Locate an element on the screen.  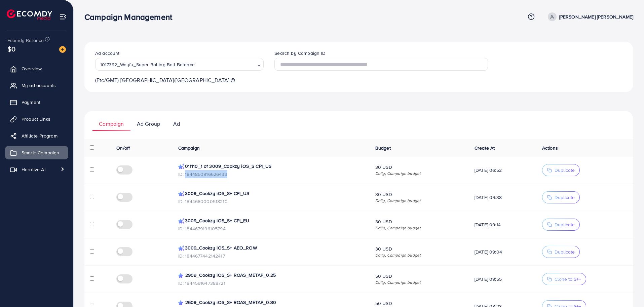
p: ID: 1844677442142417 is located at coordinates (271, 256).